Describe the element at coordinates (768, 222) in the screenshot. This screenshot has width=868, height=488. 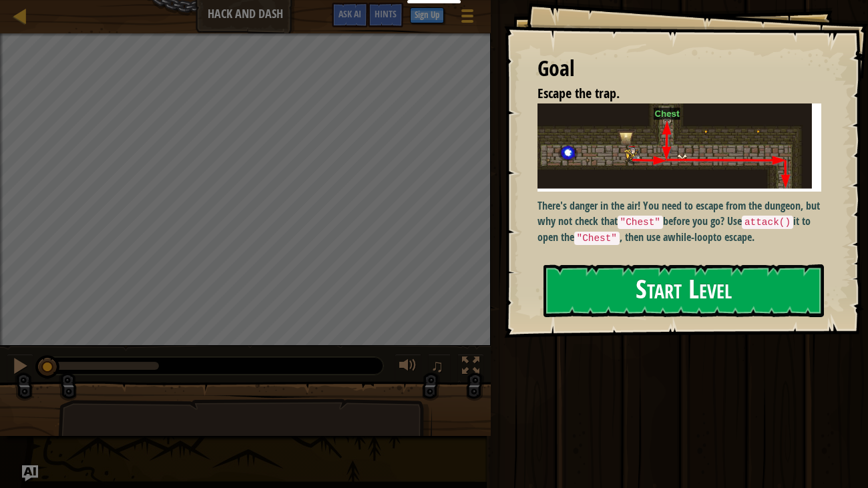
I see `code: attack()` at that location.